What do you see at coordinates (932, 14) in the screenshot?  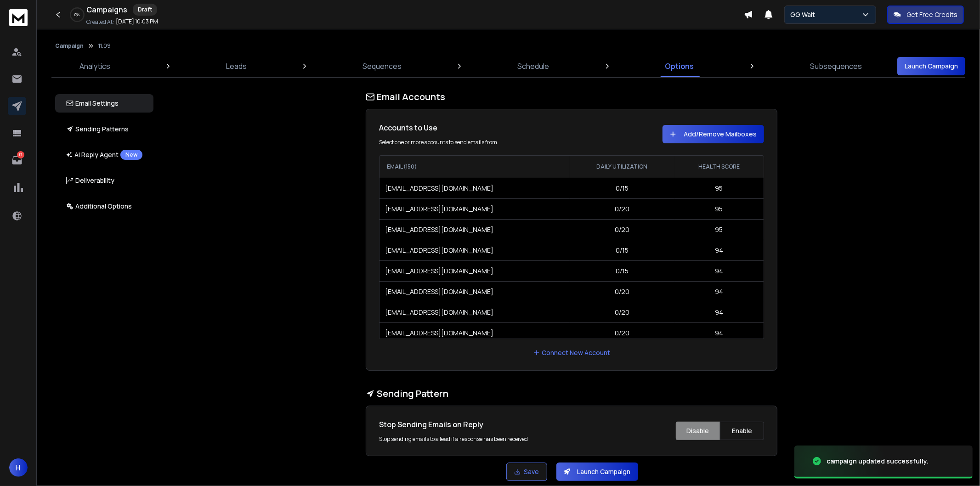 I see `p: Get Free Credits` at bounding box center [932, 14].